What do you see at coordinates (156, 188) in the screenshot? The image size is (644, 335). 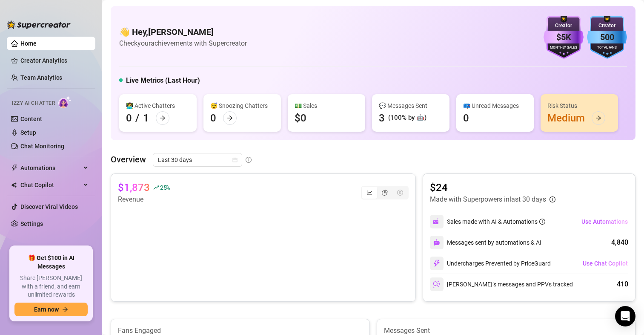 I see `span: rise` at bounding box center [156, 188].